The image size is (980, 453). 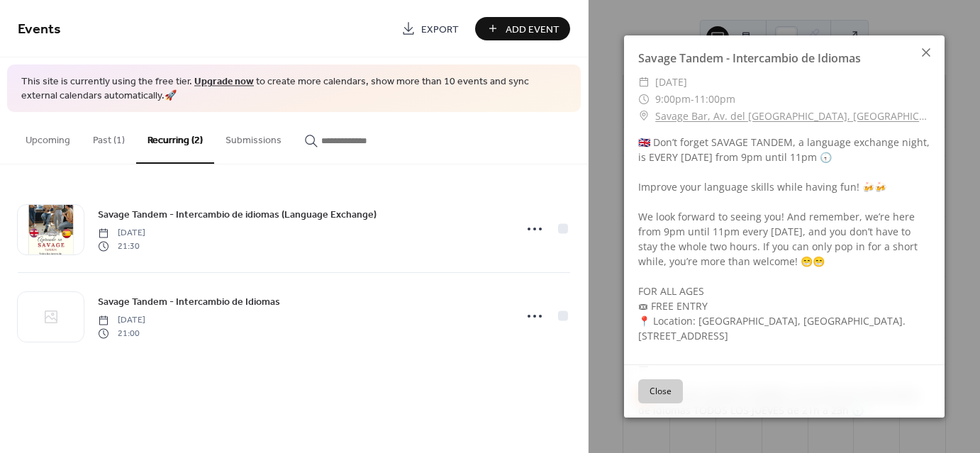 I want to click on span: Add Event, so click(x=533, y=29).